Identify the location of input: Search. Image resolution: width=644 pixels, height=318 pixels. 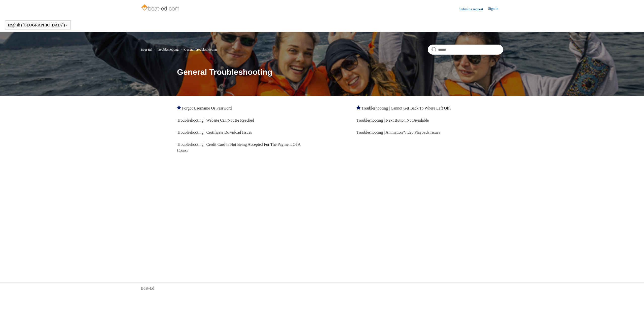
(466, 50).